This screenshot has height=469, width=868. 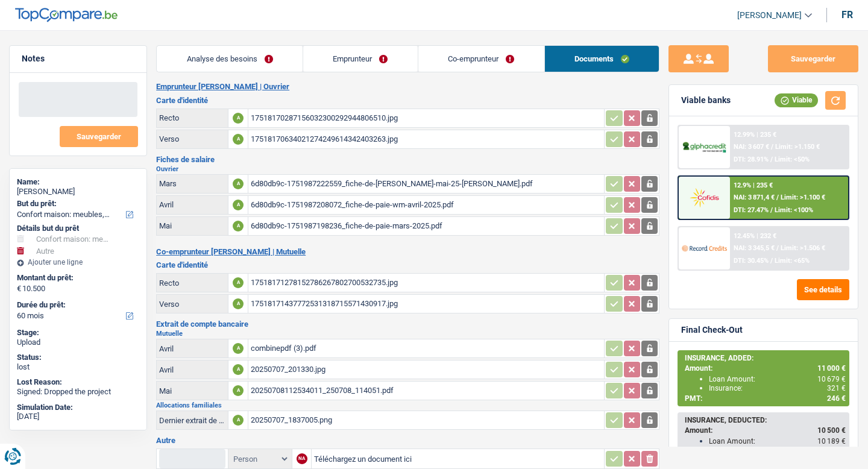 What do you see at coordinates (765, 399) in the screenshot?
I see `div: PMT:` at bounding box center [765, 399].